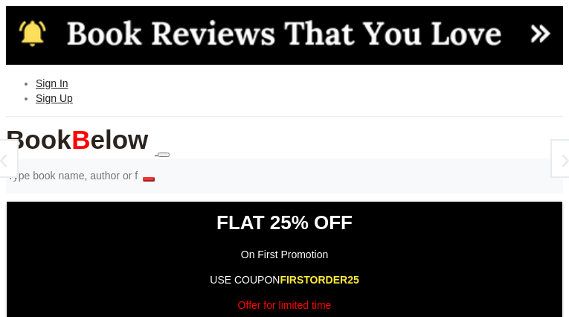  What do you see at coordinates (319, 280) in the screenshot?
I see `span: FIRSTORDER25` at bounding box center [319, 280].